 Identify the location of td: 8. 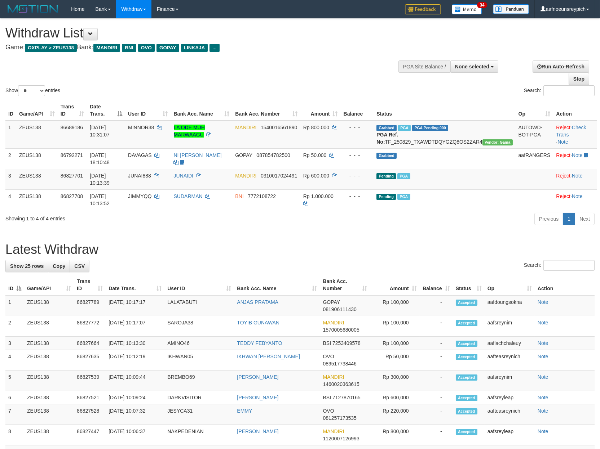
(15, 435).